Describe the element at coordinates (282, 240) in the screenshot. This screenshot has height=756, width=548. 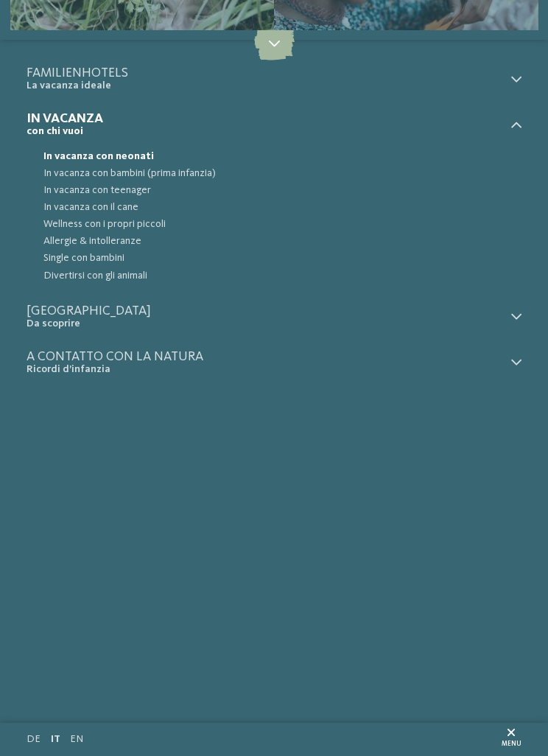
I see `span: Allergie & intolleranze` at that location.